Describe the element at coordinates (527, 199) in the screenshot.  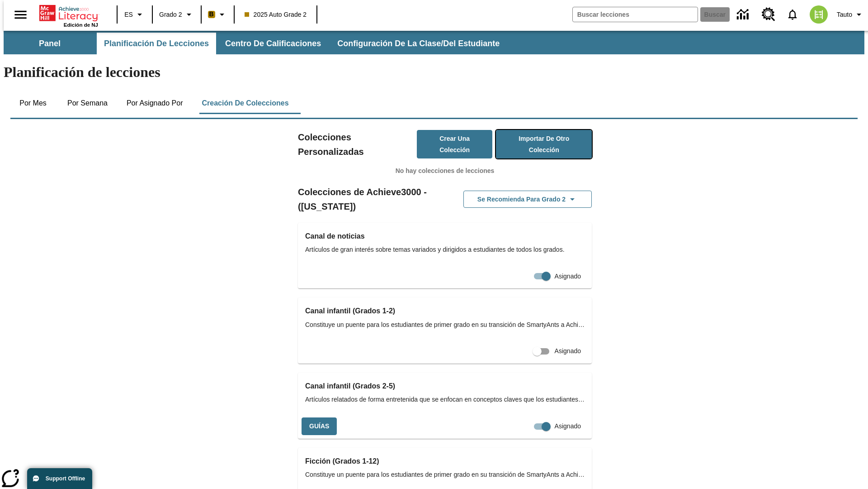
I see `button: Se recomienda para Grado 2` at that location.